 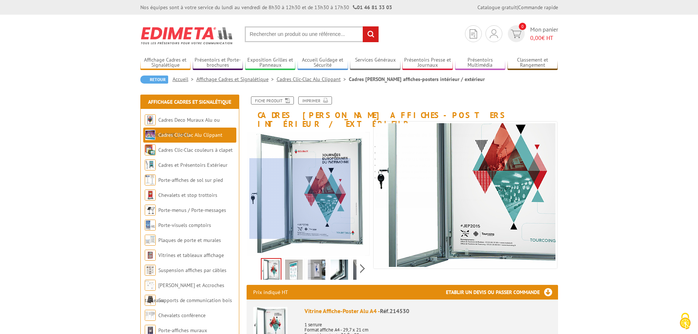 I want to click on img: 214532_cadre_affiches_interieur_exterieur_structure.jpg, so click(x=339, y=271).